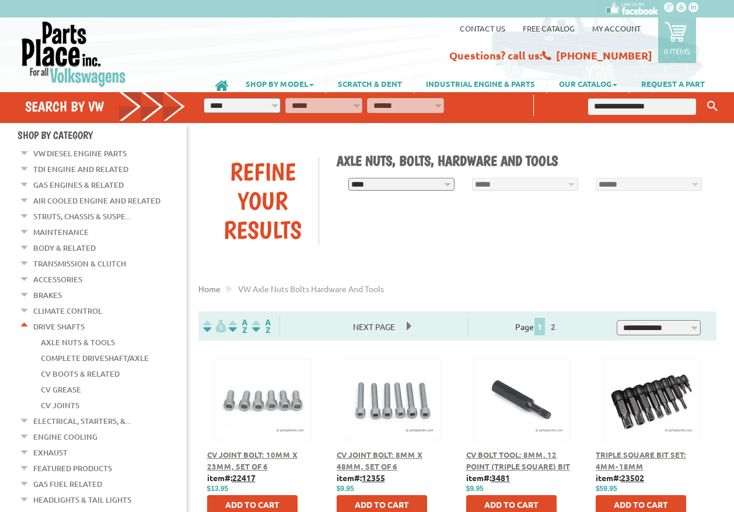  Describe the element at coordinates (72, 468) in the screenshot. I see `a: Featured Products` at that location.